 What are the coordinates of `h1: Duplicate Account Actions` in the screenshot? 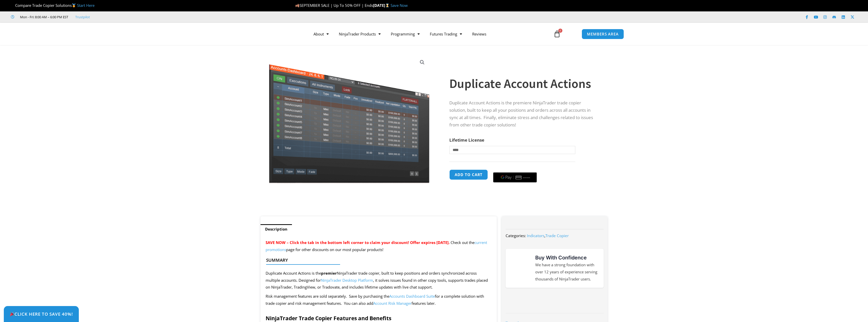 It's located at (523, 84).